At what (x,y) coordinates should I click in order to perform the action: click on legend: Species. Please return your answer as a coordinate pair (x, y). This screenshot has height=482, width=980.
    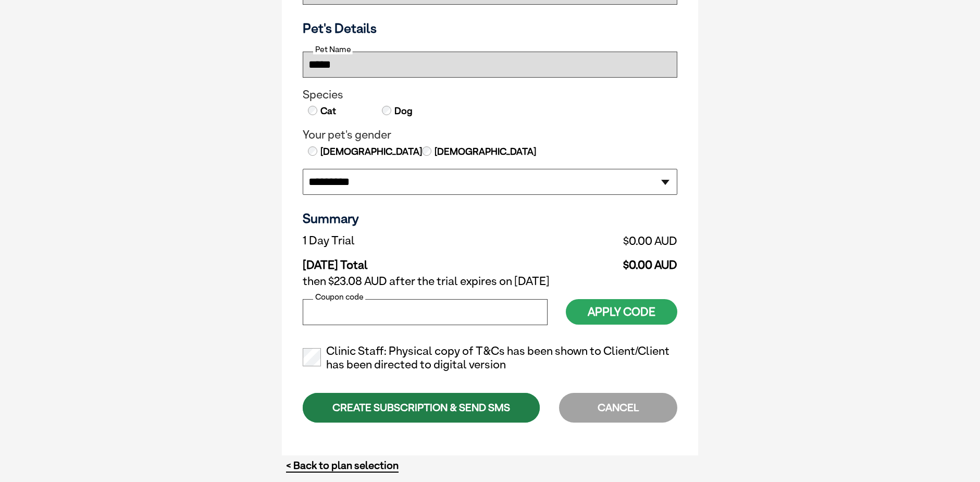
    Looking at the image, I should click on (490, 95).